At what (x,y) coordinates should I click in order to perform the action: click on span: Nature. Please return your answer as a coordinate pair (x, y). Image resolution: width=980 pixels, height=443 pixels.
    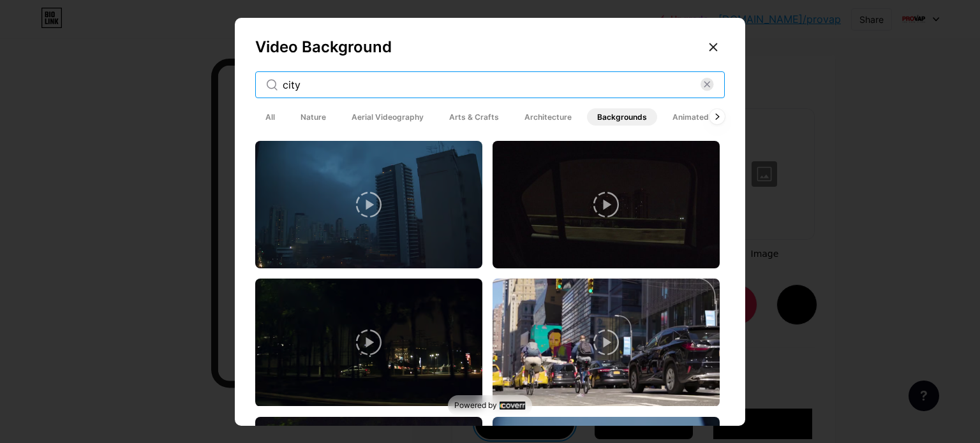
    Looking at the image, I should click on (313, 116).